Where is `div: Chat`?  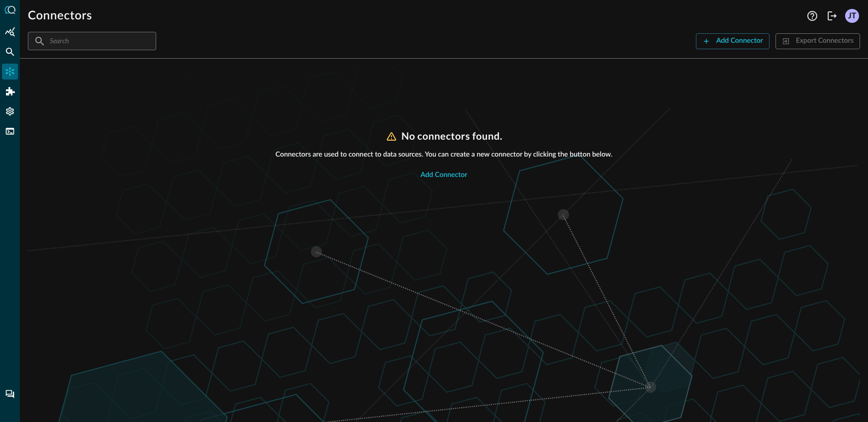 div: Chat is located at coordinates (10, 395).